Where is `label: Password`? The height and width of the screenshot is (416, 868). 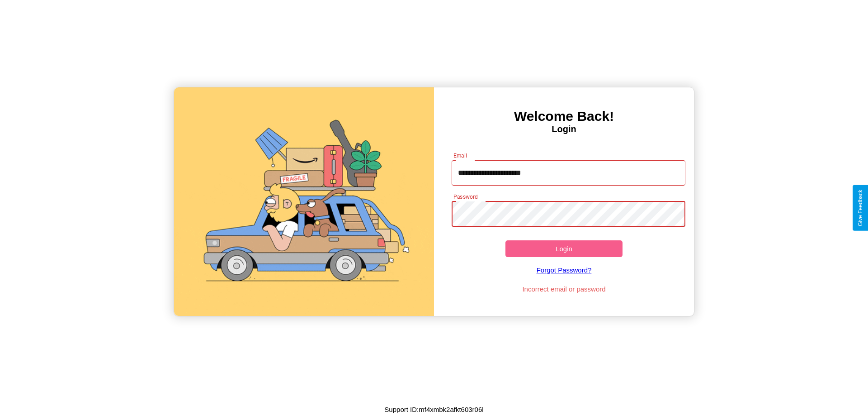 label: Password is located at coordinates (465, 196).